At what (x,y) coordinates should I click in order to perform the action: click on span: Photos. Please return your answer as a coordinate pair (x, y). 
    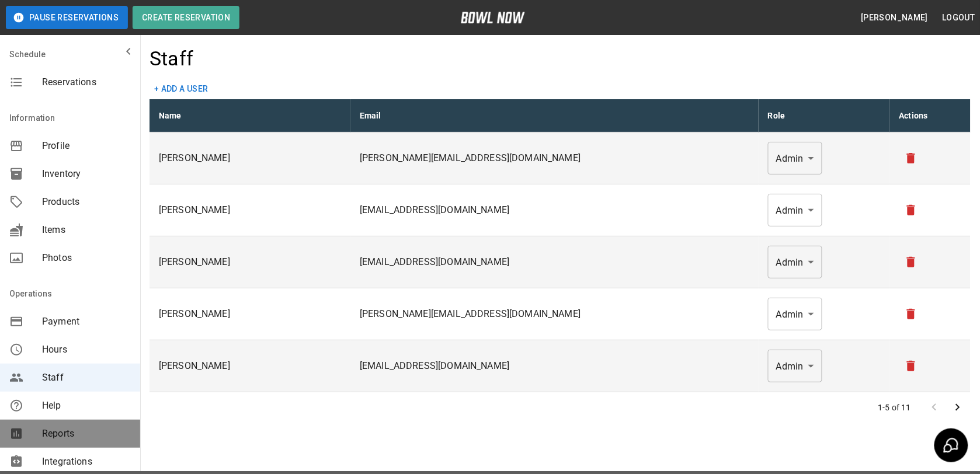
    Looking at the image, I should click on (86, 258).